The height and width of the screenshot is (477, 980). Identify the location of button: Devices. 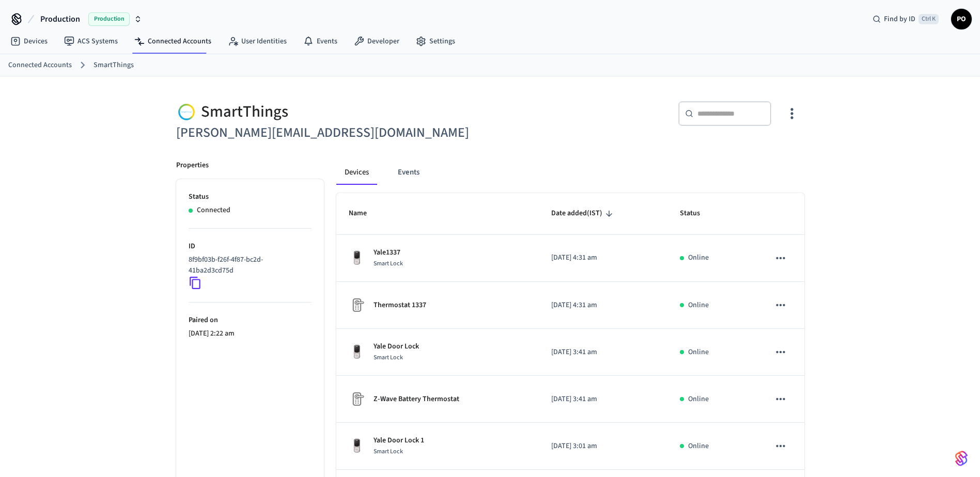
(357, 173).